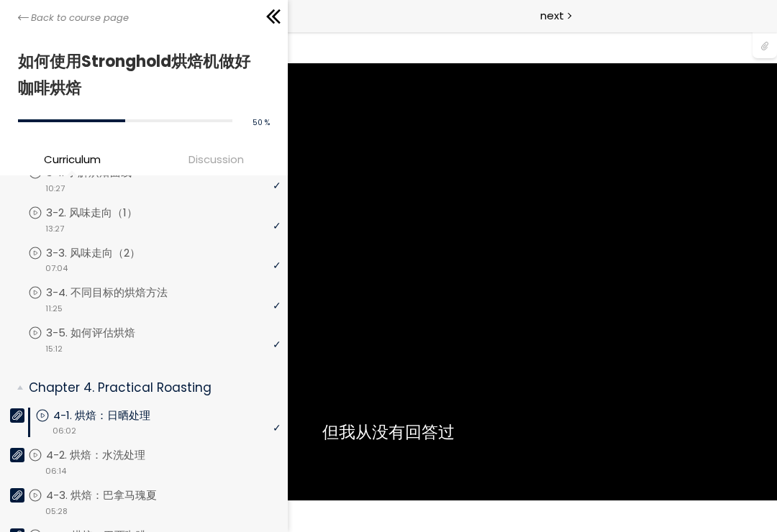 The height and width of the screenshot is (532, 777). What do you see at coordinates (54, 349) in the screenshot?
I see `span: 15:12` at bounding box center [54, 349].